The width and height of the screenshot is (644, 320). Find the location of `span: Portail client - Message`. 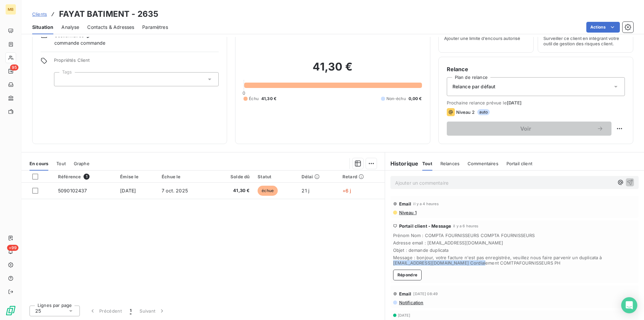

span: Portail client - Message is located at coordinates (425, 226).